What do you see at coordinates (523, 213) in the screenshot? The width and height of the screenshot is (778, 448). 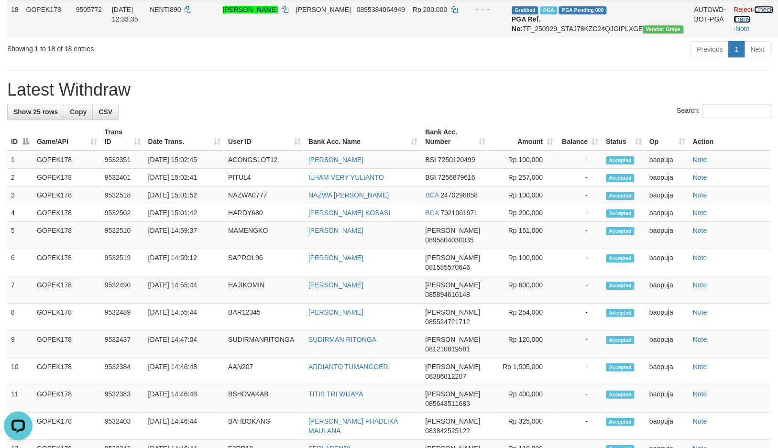 I see `td: Rp 200,000` at bounding box center [523, 213].